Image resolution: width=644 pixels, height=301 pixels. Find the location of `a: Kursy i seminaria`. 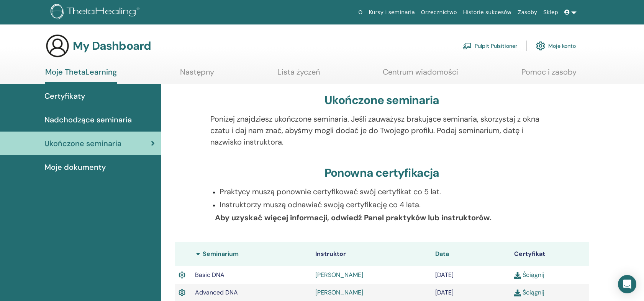

a: Kursy i seminaria is located at coordinates (392, 12).